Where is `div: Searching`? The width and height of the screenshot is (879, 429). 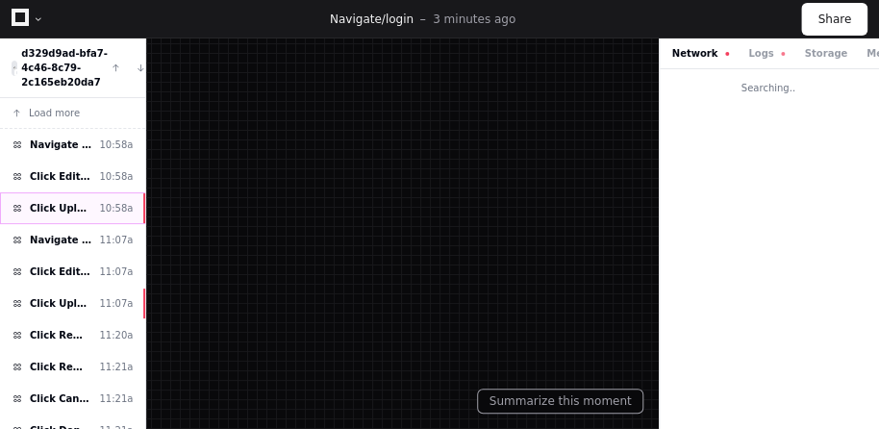
div: Searching is located at coordinates (769, 88).